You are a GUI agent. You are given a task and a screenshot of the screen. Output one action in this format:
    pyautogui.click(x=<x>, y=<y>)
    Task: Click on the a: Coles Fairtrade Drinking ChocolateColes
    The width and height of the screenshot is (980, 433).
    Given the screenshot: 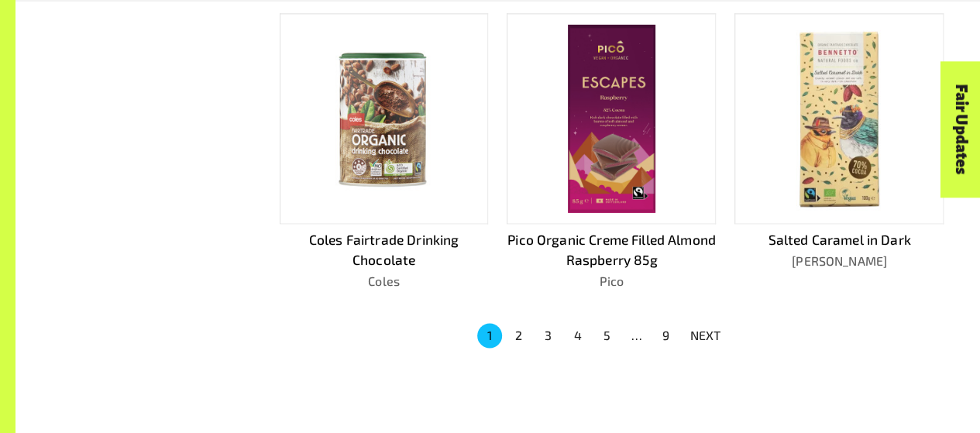 What is the action you would take?
    pyautogui.click(x=384, y=152)
    